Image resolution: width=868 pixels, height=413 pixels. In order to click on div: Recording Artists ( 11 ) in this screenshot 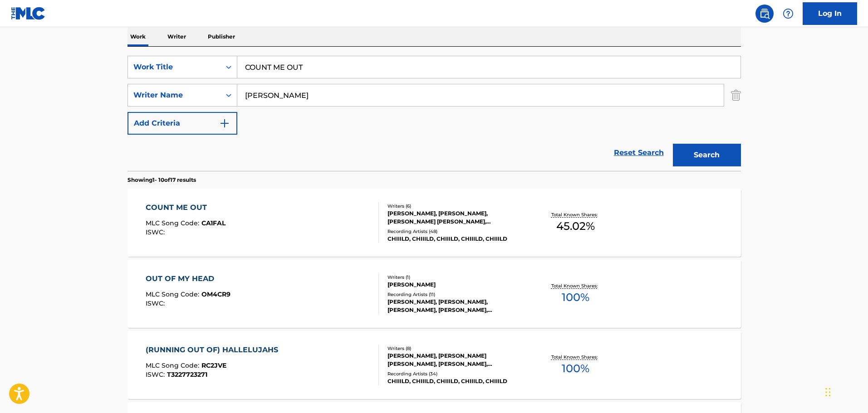, I will do `click(456, 294)`.